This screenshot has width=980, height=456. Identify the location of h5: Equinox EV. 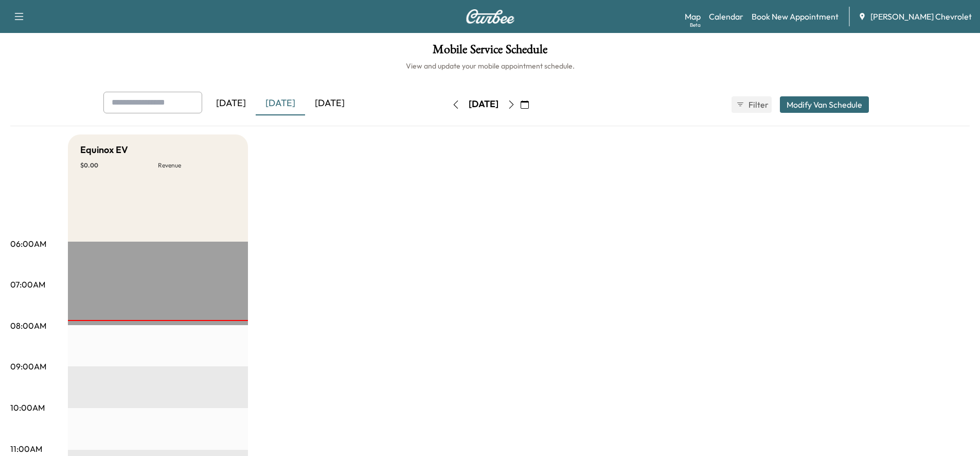
(104, 150).